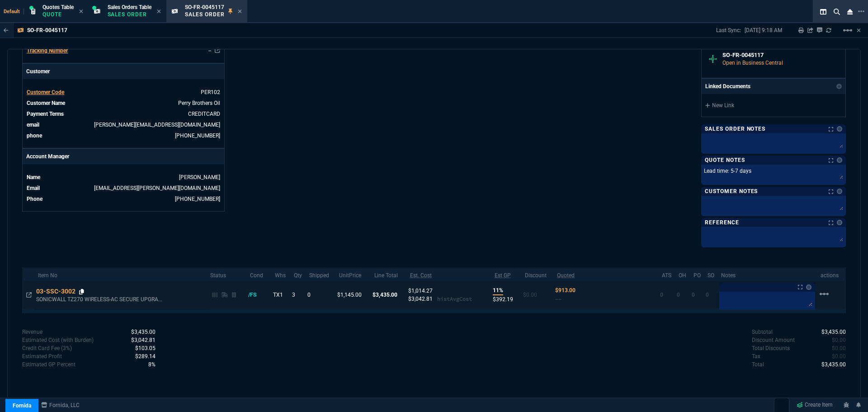 Image resolution: width=868 pixels, height=412 pixels. I want to click on span: Quoted Cost, so click(565, 290).